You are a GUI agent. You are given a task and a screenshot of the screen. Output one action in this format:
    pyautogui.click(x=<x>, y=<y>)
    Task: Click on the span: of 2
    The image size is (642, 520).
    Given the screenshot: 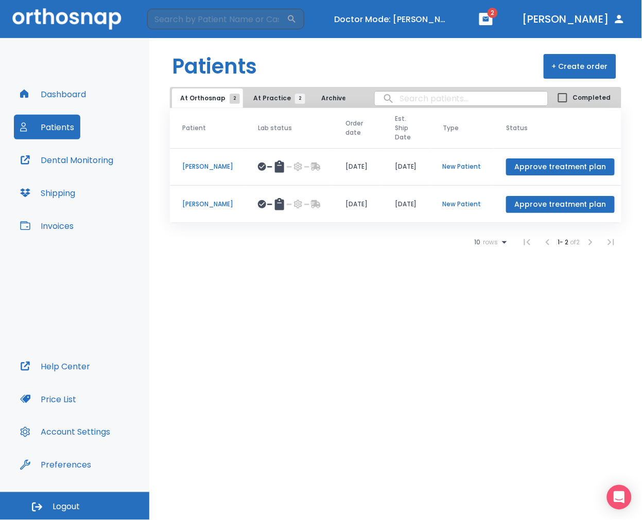 What is the action you would take?
    pyautogui.click(x=575, y=242)
    